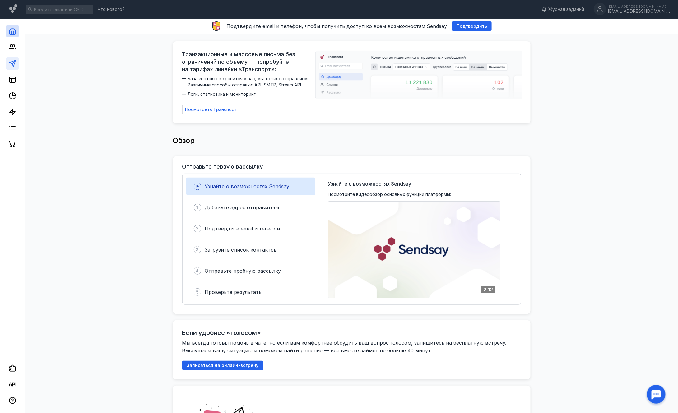 The image size is (678, 413). What do you see at coordinates (419, 75) in the screenshot?
I see `img: dashboard-transport-banner` at bounding box center [419, 75].